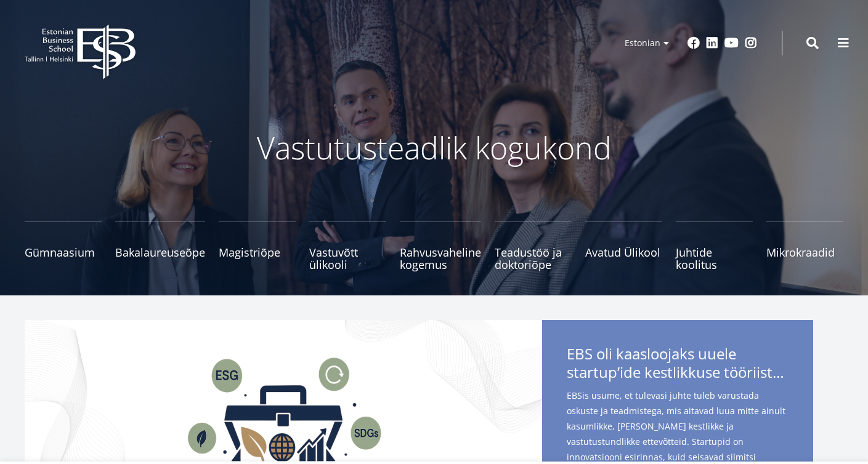 This screenshot has width=868, height=464. I want to click on span: EBS oli kaasloojaks uuele, so click(678, 365).